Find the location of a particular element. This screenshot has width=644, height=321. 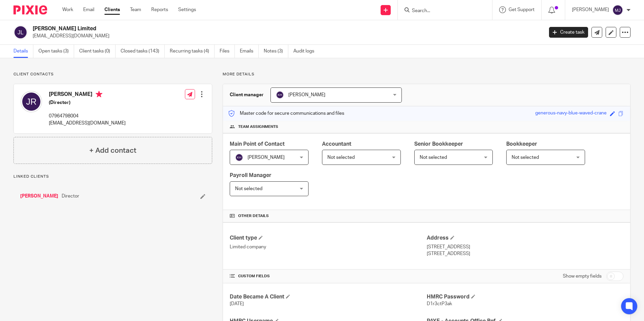

div: generous-navy-blue-waved-crane is located at coordinates (571, 114).